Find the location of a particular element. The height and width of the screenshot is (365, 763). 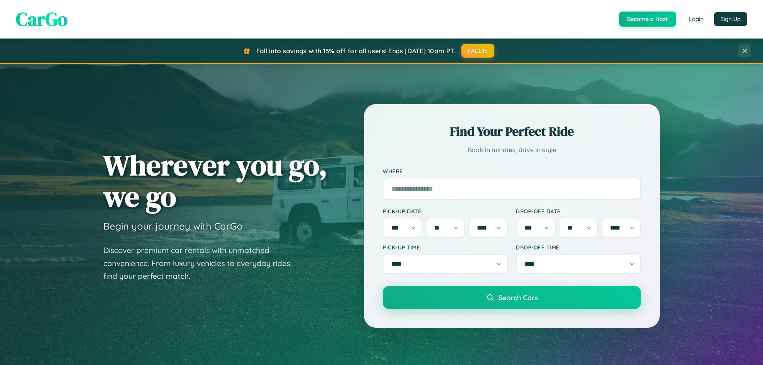

label: Drop-off Date is located at coordinates (578, 211).